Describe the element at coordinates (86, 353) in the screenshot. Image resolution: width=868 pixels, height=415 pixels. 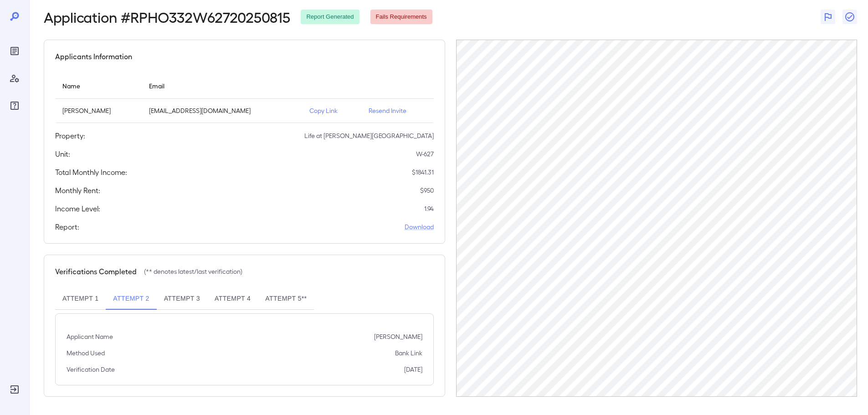
I see `p: Method Used` at that location.